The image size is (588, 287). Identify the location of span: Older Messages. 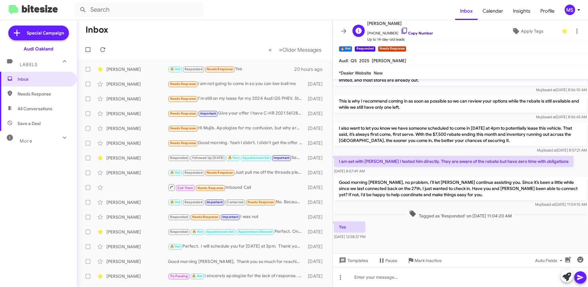
(302, 50).